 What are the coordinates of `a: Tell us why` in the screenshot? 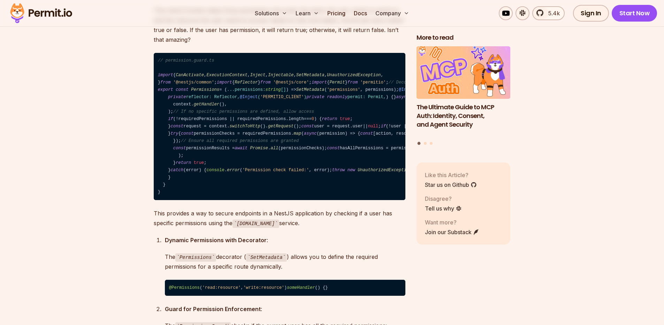 It's located at (443, 209).